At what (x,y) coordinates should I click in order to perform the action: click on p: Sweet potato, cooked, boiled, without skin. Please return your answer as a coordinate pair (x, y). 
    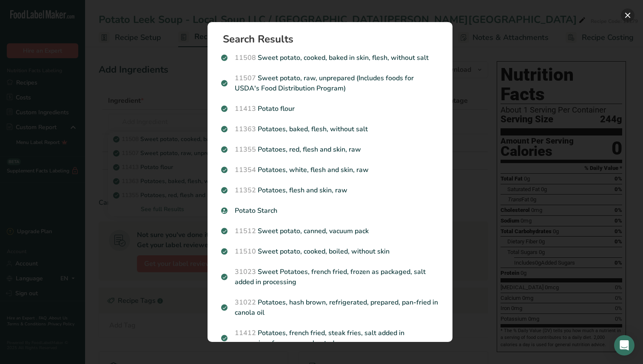
    Looking at the image, I should click on (330, 251).